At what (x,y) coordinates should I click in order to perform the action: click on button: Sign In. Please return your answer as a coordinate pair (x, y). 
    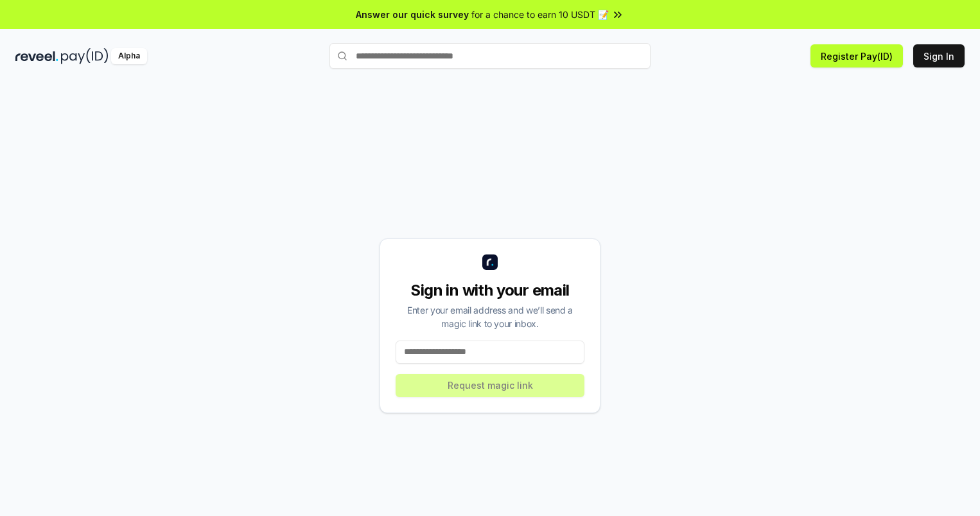
    Looking at the image, I should click on (939, 56).